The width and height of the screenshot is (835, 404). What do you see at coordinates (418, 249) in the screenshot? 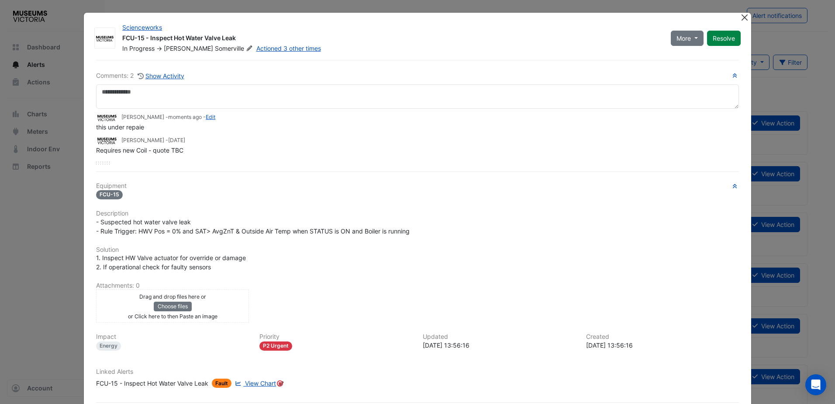
I see `h6: Solution` at bounding box center [418, 249].